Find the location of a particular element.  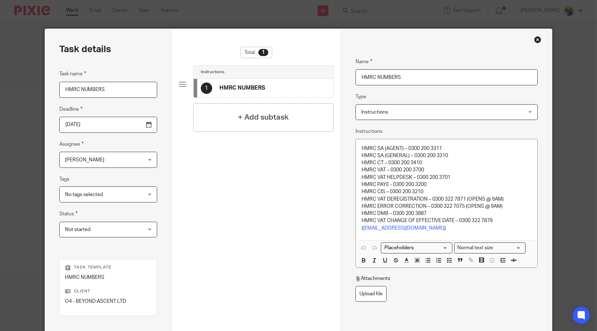

input: Task name is located at coordinates (108, 90).